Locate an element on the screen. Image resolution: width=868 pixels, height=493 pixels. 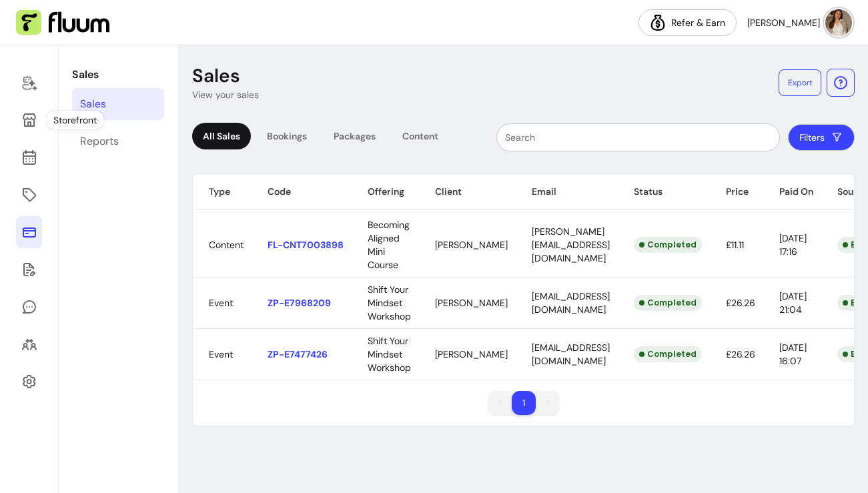
p: FL-CNT7003898 is located at coordinates (306, 245).